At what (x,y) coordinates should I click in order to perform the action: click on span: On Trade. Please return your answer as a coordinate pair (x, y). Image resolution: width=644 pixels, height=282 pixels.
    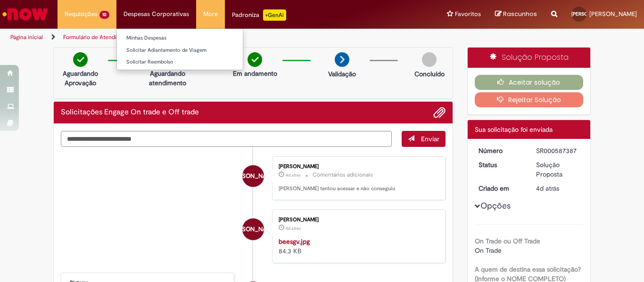
    Looking at the image, I should click on (488, 251).